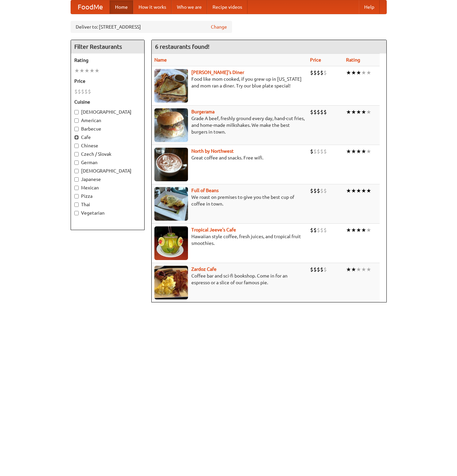  I want to click on img: north.jpg, so click(171, 164).